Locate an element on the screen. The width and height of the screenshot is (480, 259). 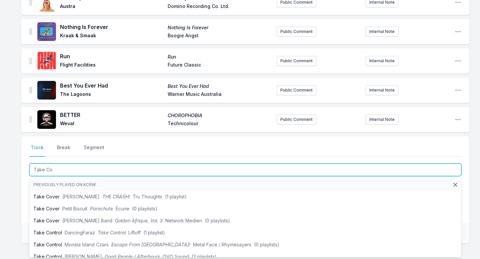
span: Parachute is located at coordinates (101, 209).